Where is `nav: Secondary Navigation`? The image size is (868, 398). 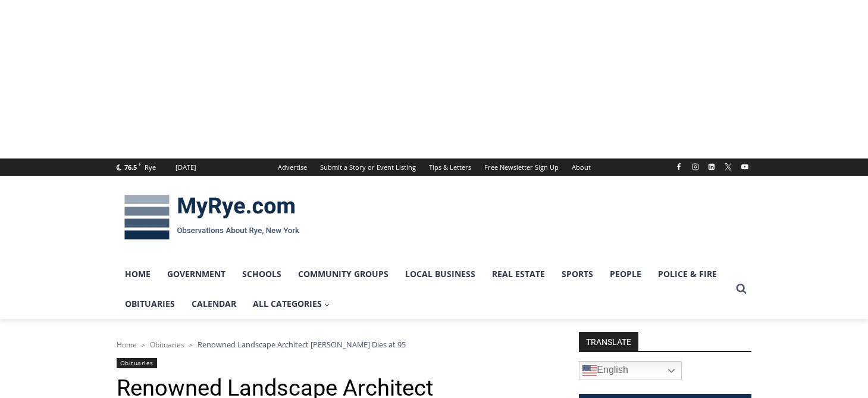 nav: Secondary Navigation is located at coordinates (434, 166).